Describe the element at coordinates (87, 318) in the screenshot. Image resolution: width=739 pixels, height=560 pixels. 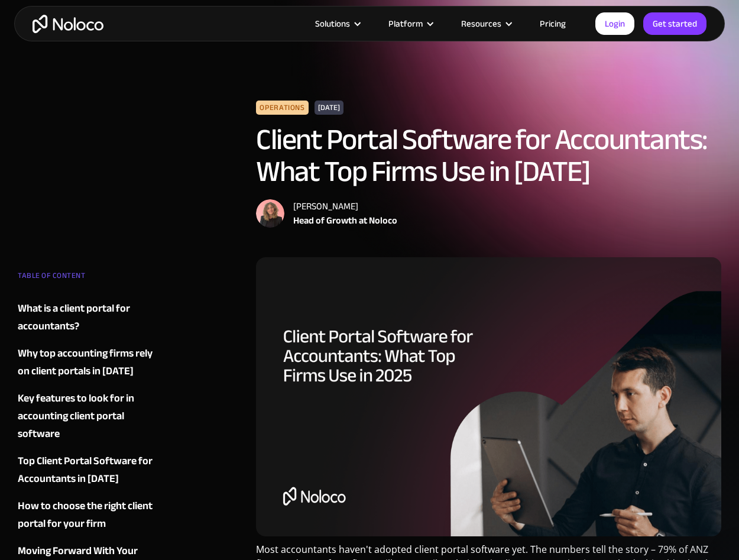
I see `a: What is a client portal for accountants?` at that location.